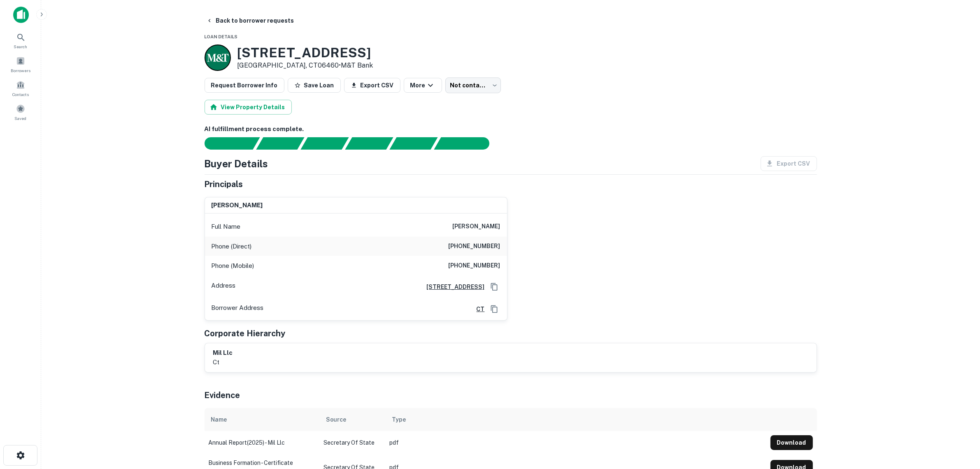 Image resolution: width=980 pixels, height=469 pixels. I want to click on button: Request Borrower Info, so click(244, 85).